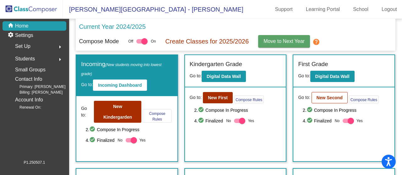  What do you see at coordinates (153, 41) in the screenshot?
I see `span: On` at bounding box center [153, 41].